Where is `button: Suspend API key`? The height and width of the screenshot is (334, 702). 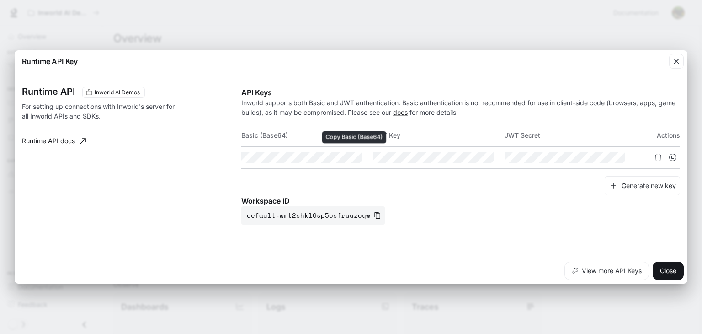 button: Suspend API key is located at coordinates (673, 157).